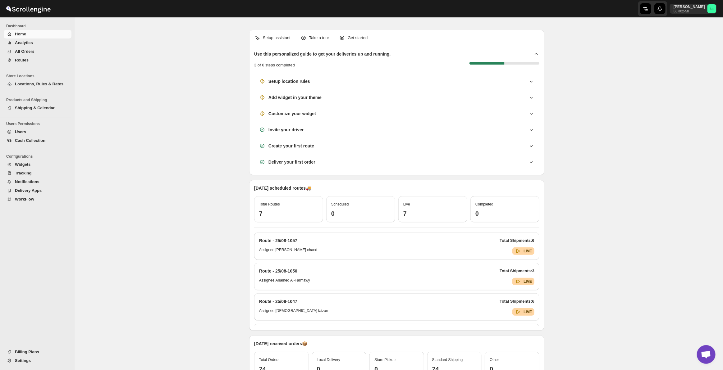 This screenshot has height=370, width=723. Describe the element at coordinates (39, 76) in the screenshot. I see `span: Store Locations` at that location.